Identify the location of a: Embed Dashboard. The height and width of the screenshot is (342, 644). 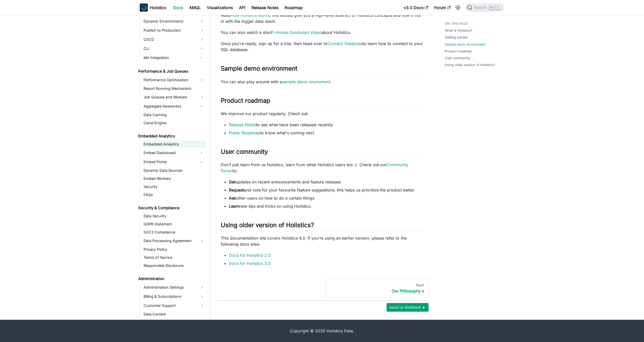
(169, 153).